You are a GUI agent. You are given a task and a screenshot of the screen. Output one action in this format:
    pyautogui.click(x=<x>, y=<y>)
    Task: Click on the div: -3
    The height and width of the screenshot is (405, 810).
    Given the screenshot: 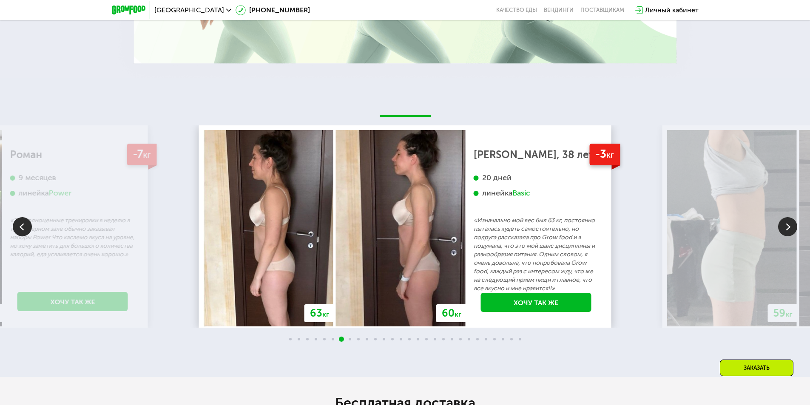 What is the action you would take?
    pyautogui.click(x=605, y=154)
    